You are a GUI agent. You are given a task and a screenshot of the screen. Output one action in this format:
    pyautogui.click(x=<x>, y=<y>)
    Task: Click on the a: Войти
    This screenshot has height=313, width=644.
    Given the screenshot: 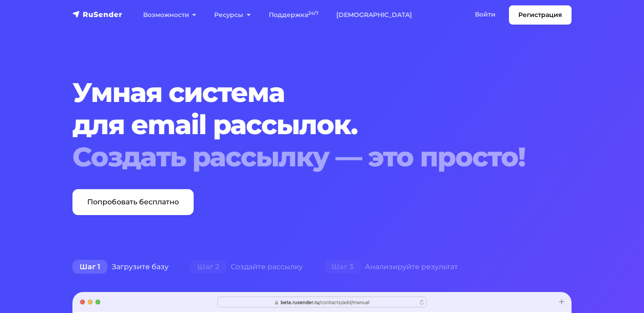 What is the action you would take?
    pyautogui.click(x=485, y=14)
    